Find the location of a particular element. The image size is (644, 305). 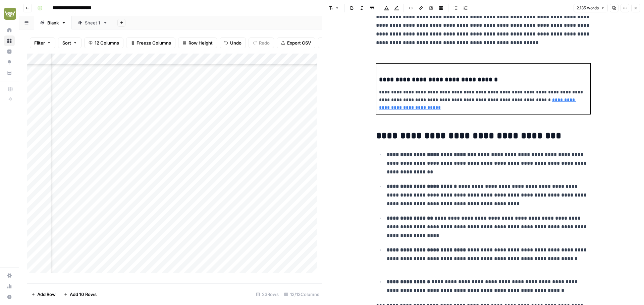

div: 23 Rows is located at coordinates (267, 295).